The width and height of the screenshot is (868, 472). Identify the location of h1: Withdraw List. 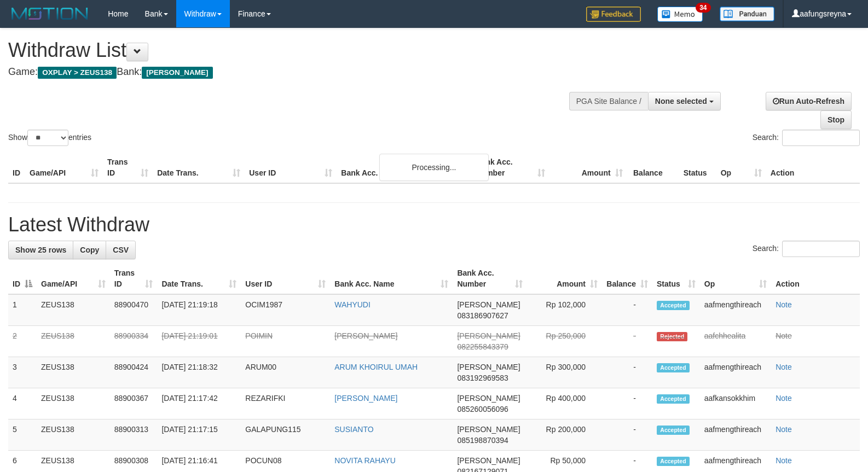
(288, 50).